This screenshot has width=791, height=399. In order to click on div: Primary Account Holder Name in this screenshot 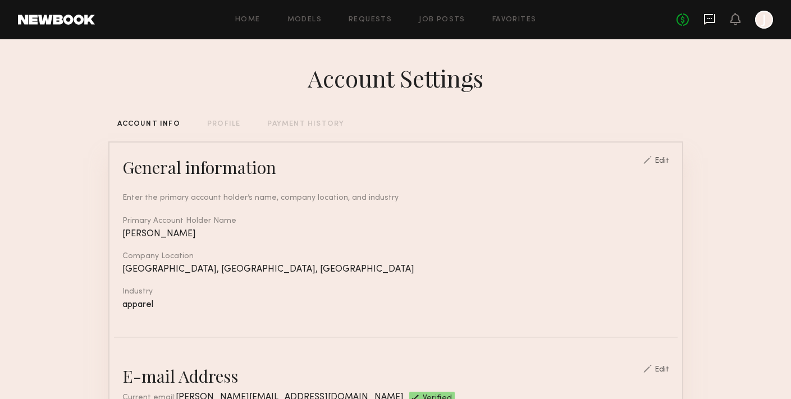, I will do `click(396, 221)`.